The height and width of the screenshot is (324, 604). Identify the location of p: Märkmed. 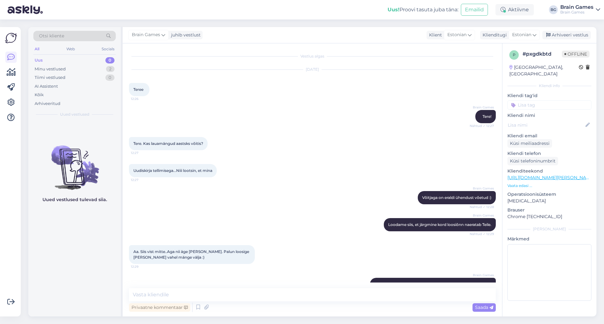
(549, 239).